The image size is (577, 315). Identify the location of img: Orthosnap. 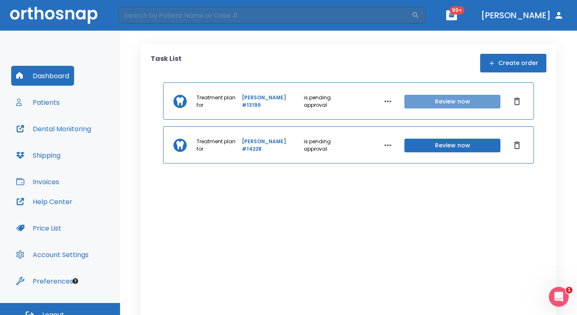
(54, 15).